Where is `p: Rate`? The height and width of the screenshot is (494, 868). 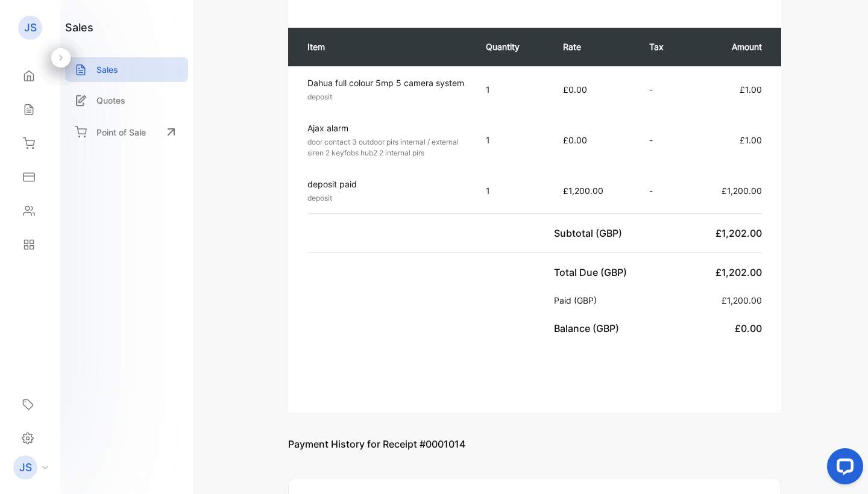
p: Rate is located at coordinates (594, 46).